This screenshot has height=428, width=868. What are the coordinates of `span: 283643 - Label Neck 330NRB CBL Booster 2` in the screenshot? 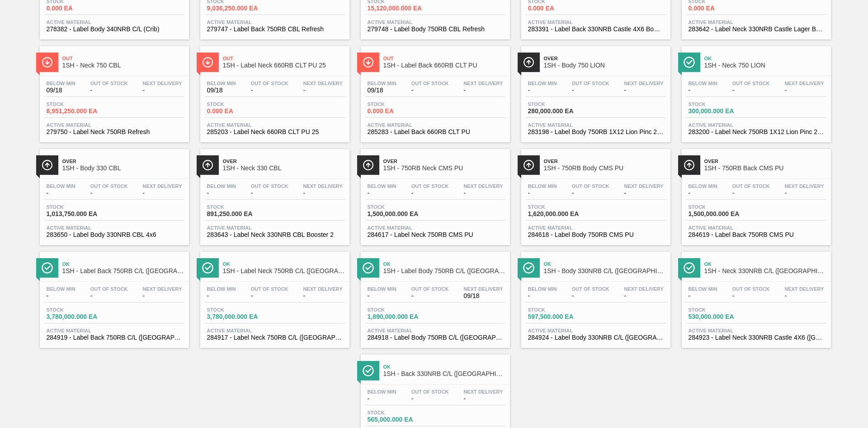 It's located at (275, 235).